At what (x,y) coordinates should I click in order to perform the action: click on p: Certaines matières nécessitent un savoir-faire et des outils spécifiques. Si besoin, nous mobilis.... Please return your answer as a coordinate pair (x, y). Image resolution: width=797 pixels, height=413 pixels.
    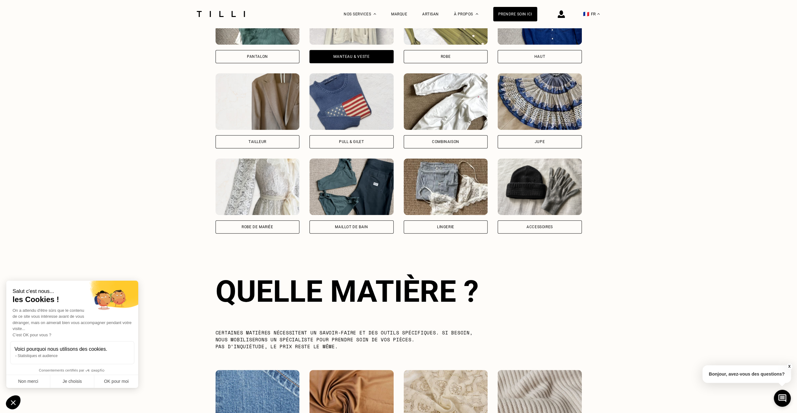
    Looking at the image, I should click on (351, 339).